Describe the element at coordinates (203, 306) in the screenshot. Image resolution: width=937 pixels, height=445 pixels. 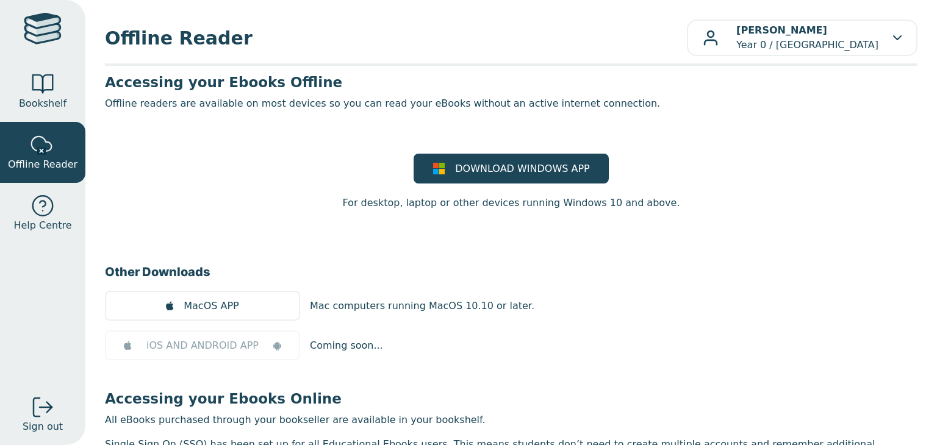
I see `a: MacOS APP` at that location.